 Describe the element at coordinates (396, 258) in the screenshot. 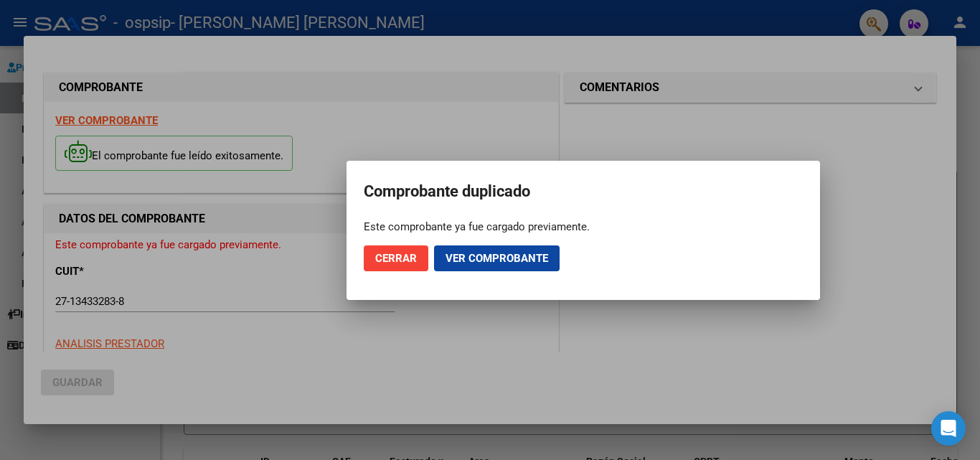

I see `button: Cerrar` at that location.